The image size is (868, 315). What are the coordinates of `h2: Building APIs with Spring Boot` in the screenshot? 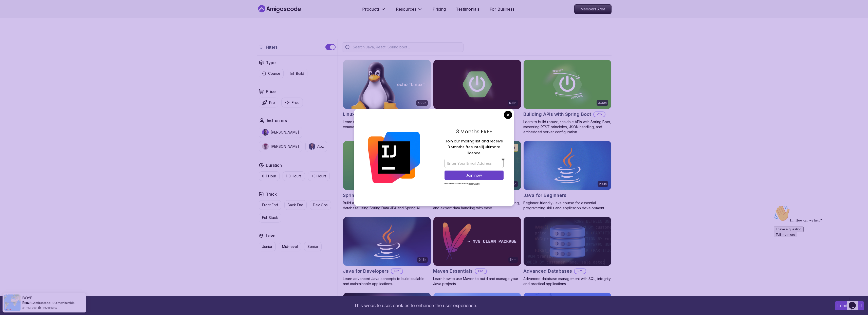 It's located at (557, 114).